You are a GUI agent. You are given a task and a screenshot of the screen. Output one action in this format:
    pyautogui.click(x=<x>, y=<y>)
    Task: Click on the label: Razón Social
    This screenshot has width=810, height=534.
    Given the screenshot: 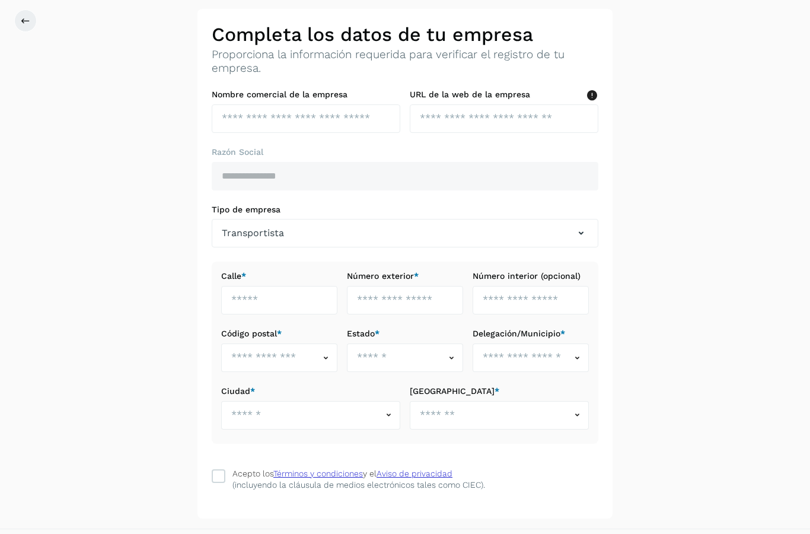 What is the action you would take?
    pyautogui.click(x=405, y=152)
    